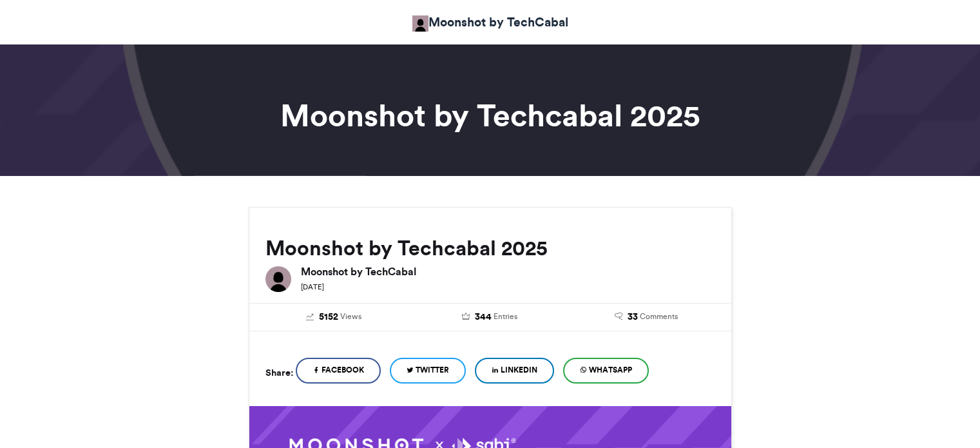 The width and height of the screenshot is (980, 448). What do you see at coordinates (490, 115) in the screenshot?
I see `h1: Moonshot by Techcabal 2025` at bounding box center [490, 115].